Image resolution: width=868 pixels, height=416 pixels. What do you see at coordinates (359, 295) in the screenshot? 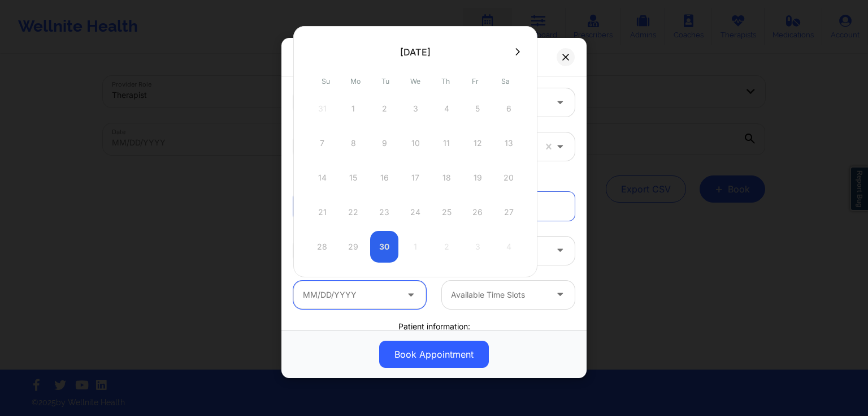
I see `input: MM/DD/YYYY` at bounding box center [359, 295].